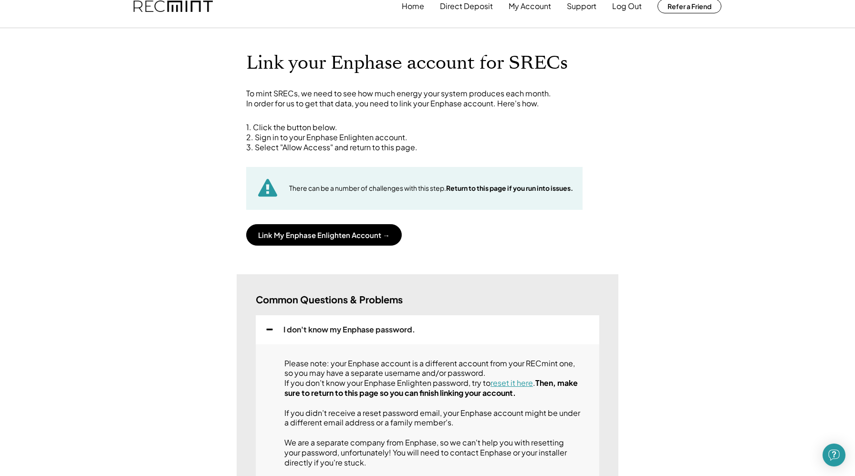  What do you see at coordinates (329, 300) in the screenshot?
I see `h3: Common Questions & Problems` at bounding box center [329, 300].